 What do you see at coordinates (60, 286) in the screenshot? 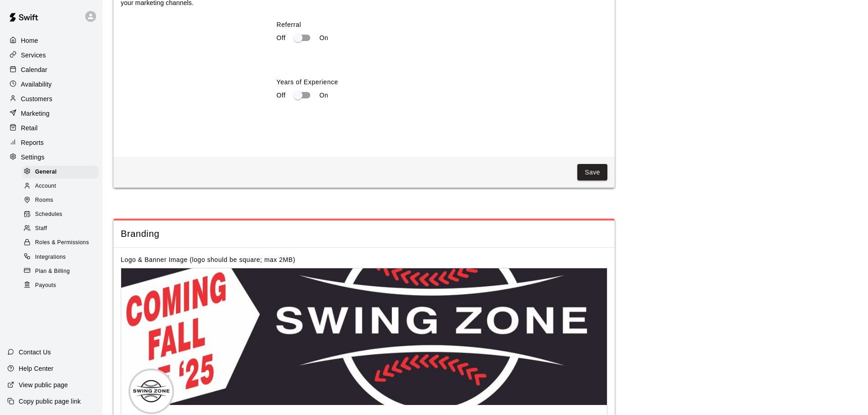
I see `div: Payouts` at bounding box center [60, 286].